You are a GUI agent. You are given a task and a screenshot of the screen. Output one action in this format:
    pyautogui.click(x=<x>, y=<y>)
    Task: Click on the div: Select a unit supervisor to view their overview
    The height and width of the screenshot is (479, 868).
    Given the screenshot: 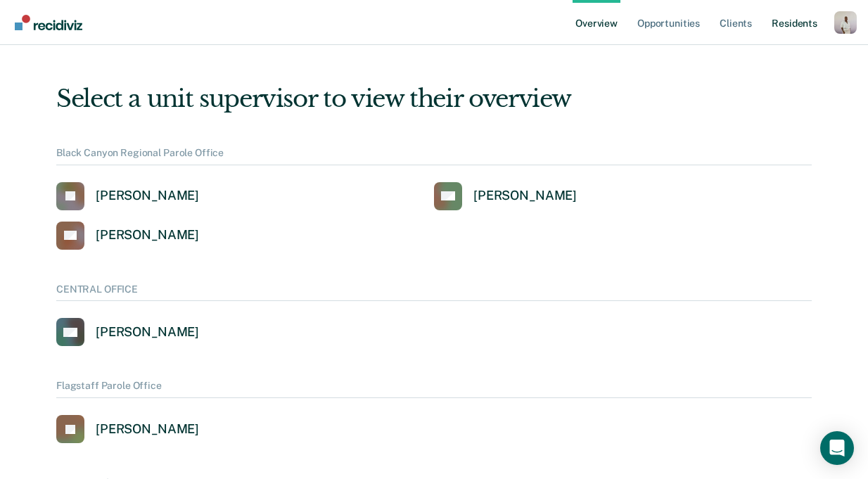 What is the action you would take?
    pyautogui.click(x=434, y=99)
    